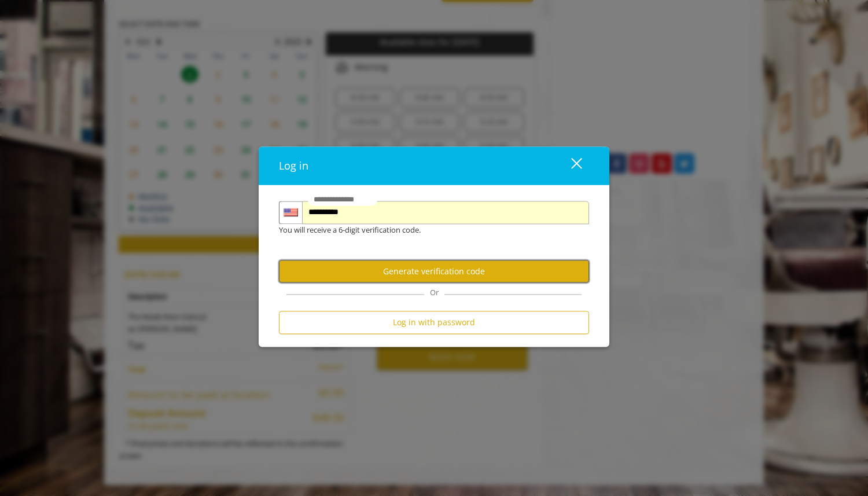 The height and width of the screenshot is (496, 868). Describe the element at coordinates (426, 230) in the screenshot. I see `div: You will receive a 6-digit verification code.` at that location.